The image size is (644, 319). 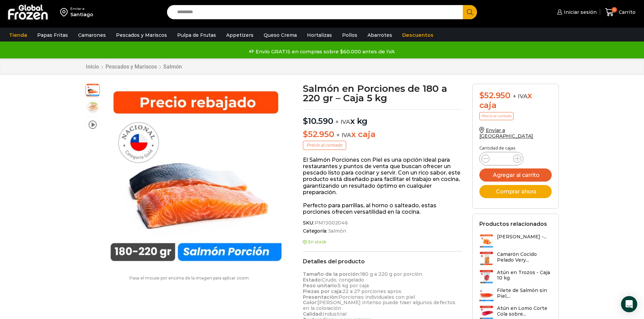 I want to click on span: Iniciar sesión, so click(x=580, y=12).